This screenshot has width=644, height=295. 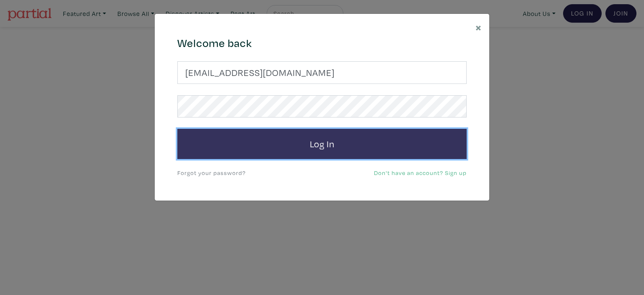 I want to click on button: Close, so click(x=479, y=27).